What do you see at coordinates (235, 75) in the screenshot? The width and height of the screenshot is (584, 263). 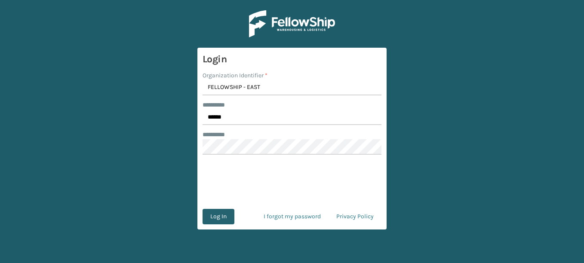 I see `label: Organization Identifier` at bounding box center [235, 75].